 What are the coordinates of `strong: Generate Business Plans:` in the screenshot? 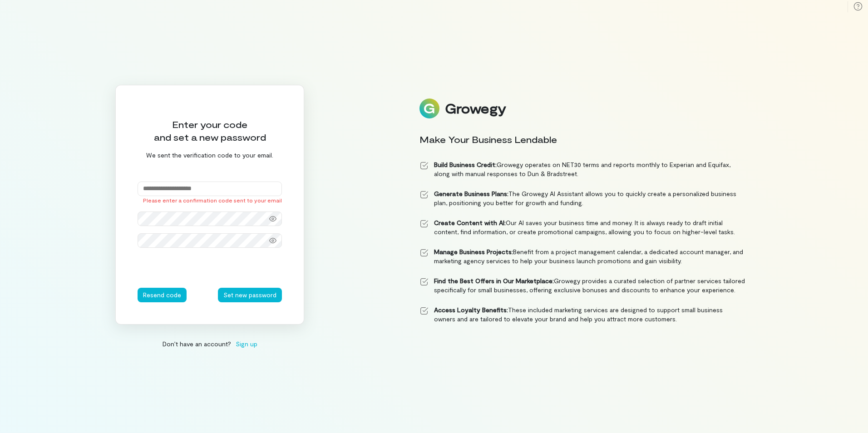 It's located at (471, 193).